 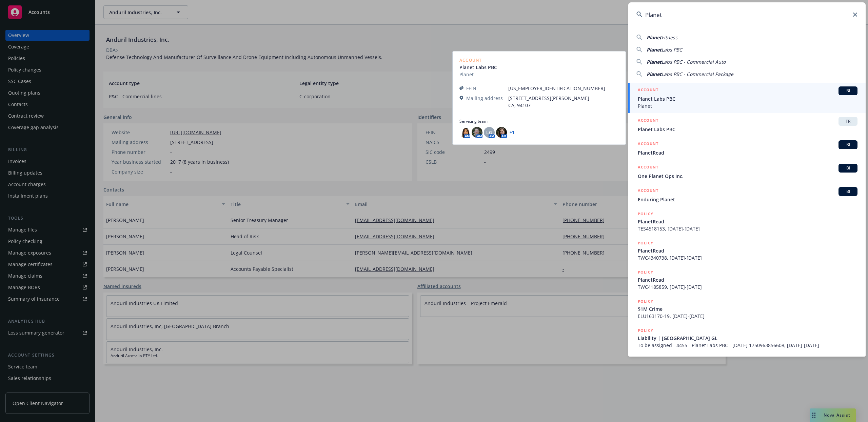 What do you see at coordinates (746, 125) in the screenshot?
I see `a: ACCOUNTTRPlanet Labs PBC` at bounding box center [746, 125].